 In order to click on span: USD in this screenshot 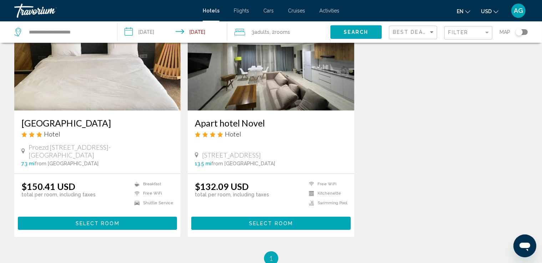, I will do `click(486, 11)`.